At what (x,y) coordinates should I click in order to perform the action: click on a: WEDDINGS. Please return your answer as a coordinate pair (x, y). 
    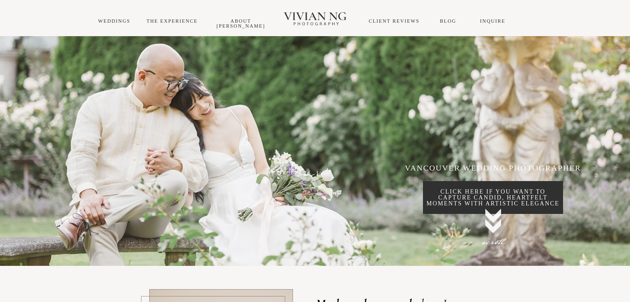
    Looking at the image, I should click on (114, 21).